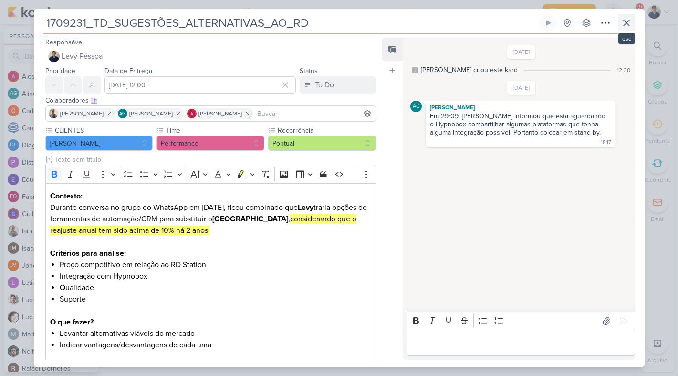 The width and height of the screenshot is (678, 376). I want to click on span: Levy Pessoa, so click(82, 56).